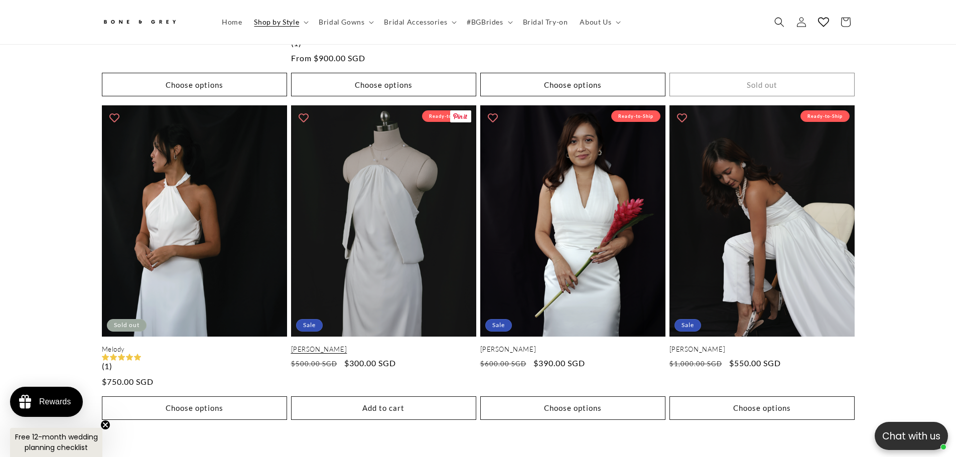  What do you see at coordinates (419, 22) in the screenshot?
I see `summary: Bridal Accessories` at bounding box center [419, 22].